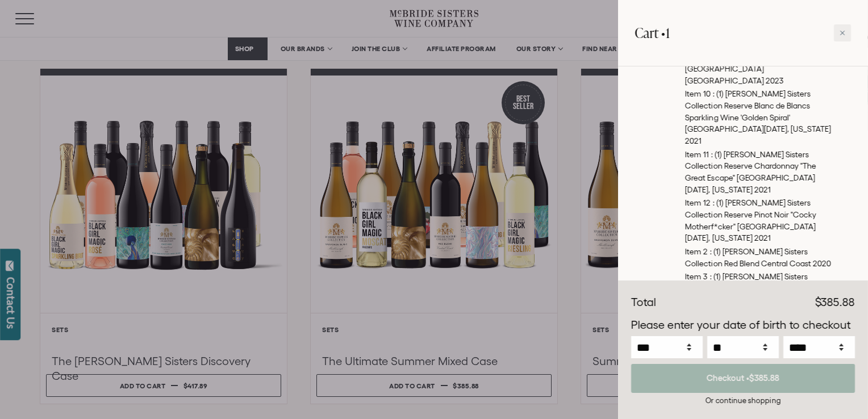 The image size is (868, 419). I want to click on span: $385.88, so click(835, 302).